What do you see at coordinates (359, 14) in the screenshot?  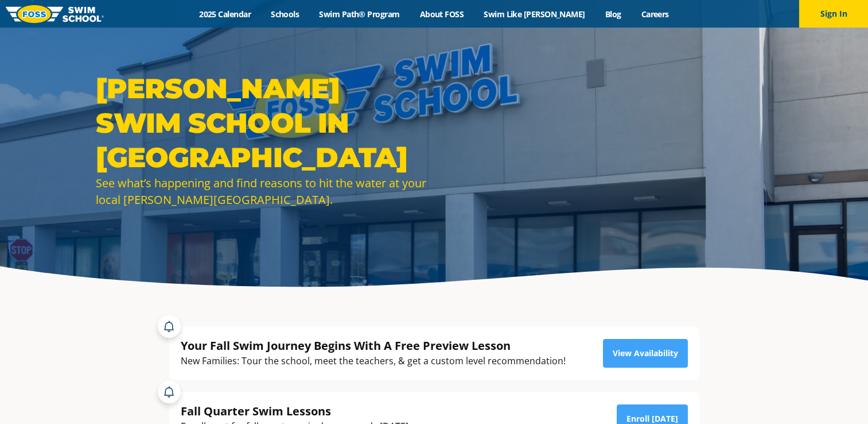 I see `a: Swim Path® Program` at bounding box center [359, 14].